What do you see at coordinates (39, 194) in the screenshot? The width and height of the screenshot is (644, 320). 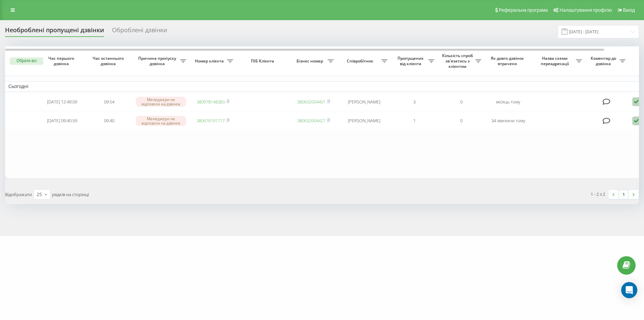 I see `div: 25` at bounding box center [39, 194].